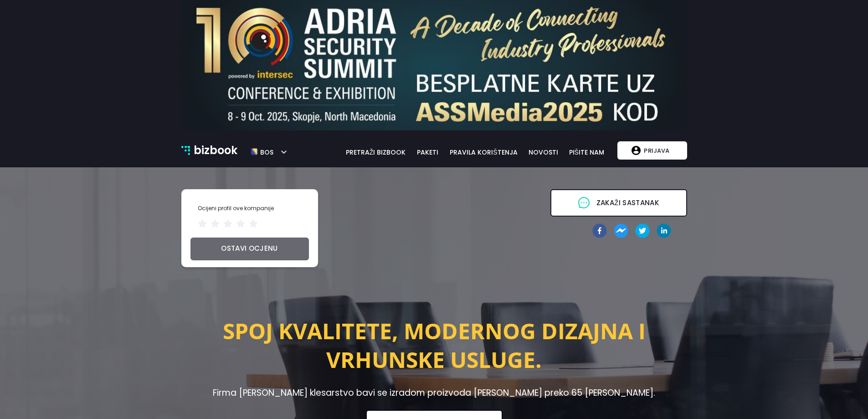  What do you see at coordinates (656, 150) in the screenshot?
I see `p: Prijava` at bounding box center [656, 150].